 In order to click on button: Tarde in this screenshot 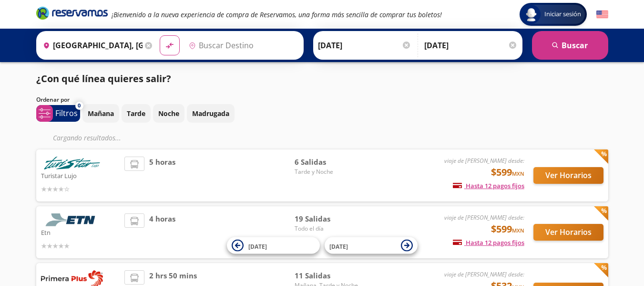, I will do `click(136, 113)`.